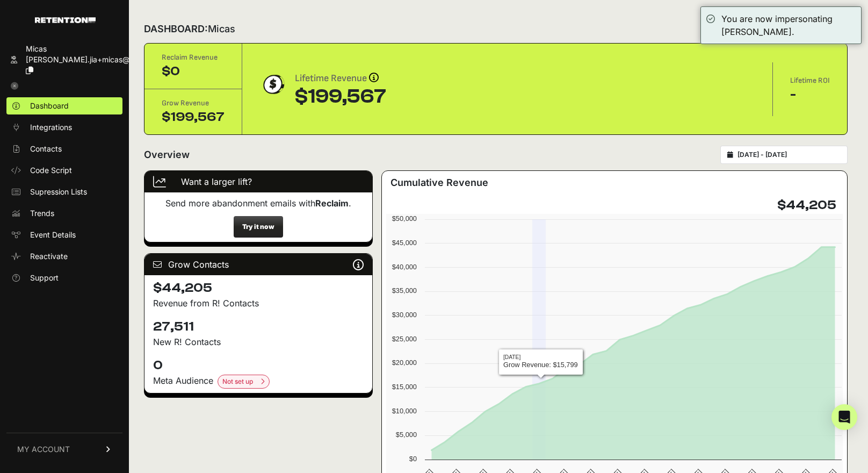 This screenshot has width=868, height=473. Describe the element at coordinates (404, 338) in the screenshot. I see `text: $25,000` at that location.